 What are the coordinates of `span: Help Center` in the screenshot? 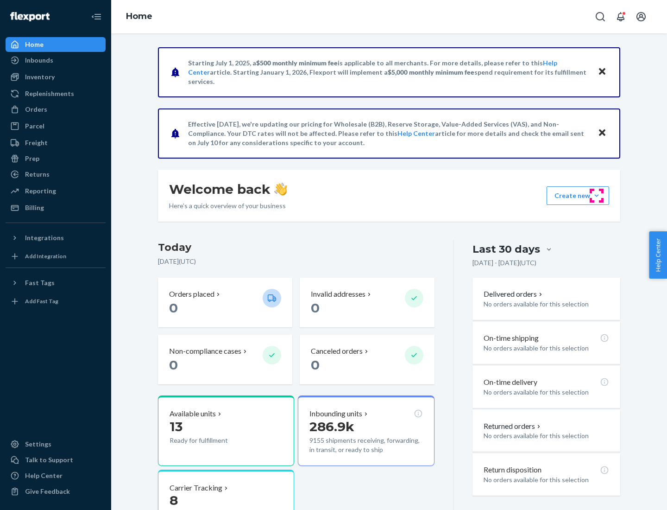 It's located at (658, 255).